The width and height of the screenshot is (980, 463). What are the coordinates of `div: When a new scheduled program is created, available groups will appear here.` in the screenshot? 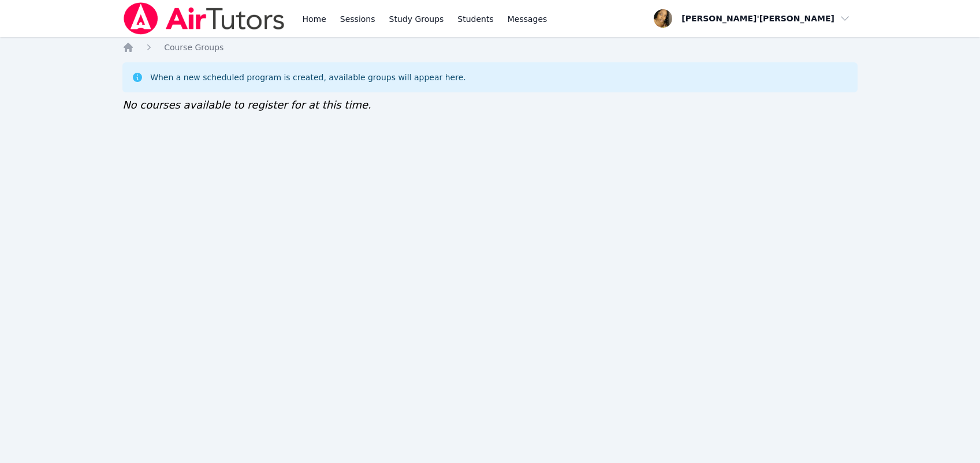 It's located at (307, 77).